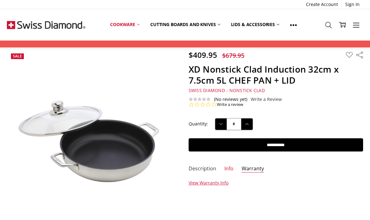  What do you see at coordinates (230, 104) in the screenshot?
I see `a: Write a review` at bounding box center [230, 104].